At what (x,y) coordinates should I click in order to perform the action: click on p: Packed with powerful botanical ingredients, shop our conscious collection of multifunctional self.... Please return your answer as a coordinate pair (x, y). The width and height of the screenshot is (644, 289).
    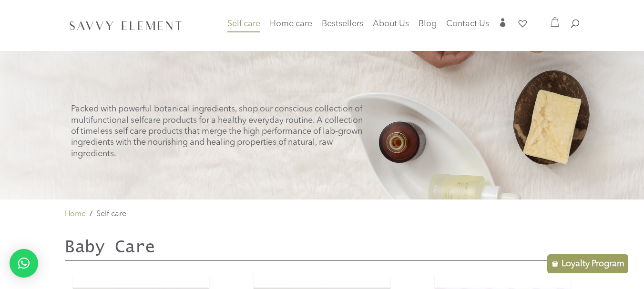
    Looking at the image, I should click on (218, 131).